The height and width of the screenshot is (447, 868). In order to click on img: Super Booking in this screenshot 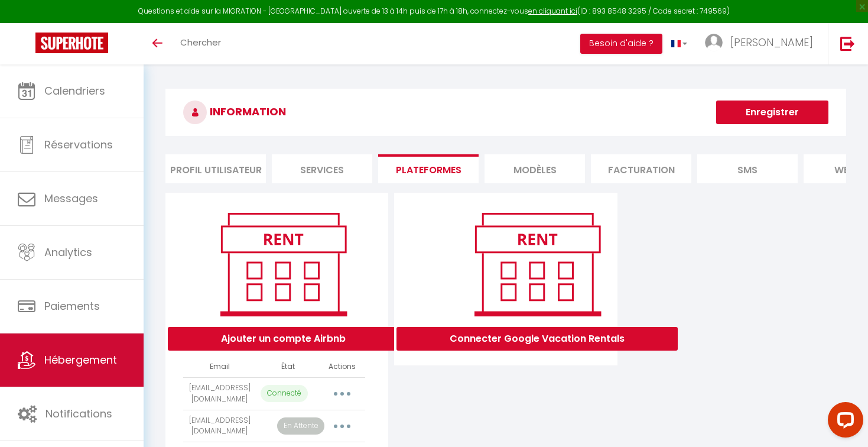, I will do `click(72, 43)`.